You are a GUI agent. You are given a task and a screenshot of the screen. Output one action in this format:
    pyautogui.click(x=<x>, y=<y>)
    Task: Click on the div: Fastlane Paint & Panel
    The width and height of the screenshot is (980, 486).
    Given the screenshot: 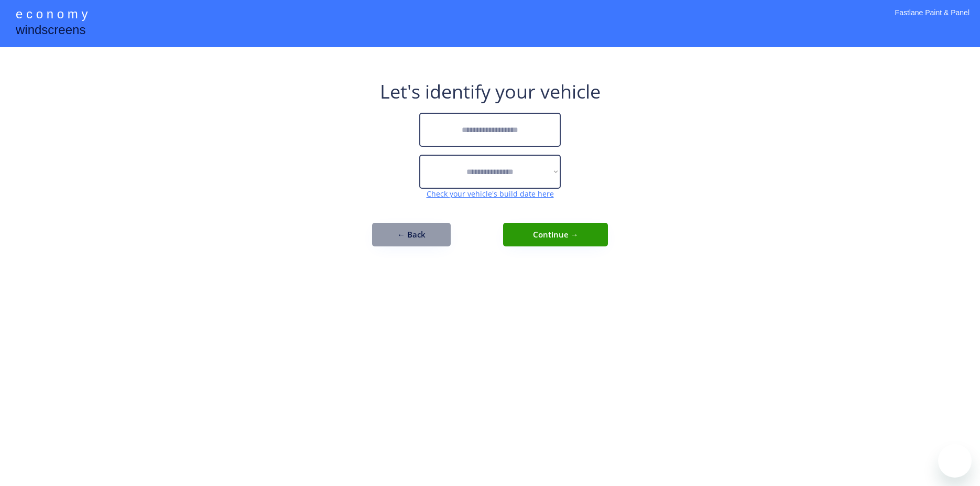 What is the action you would take?
    pyautogui.click(x=932, y=20)
    